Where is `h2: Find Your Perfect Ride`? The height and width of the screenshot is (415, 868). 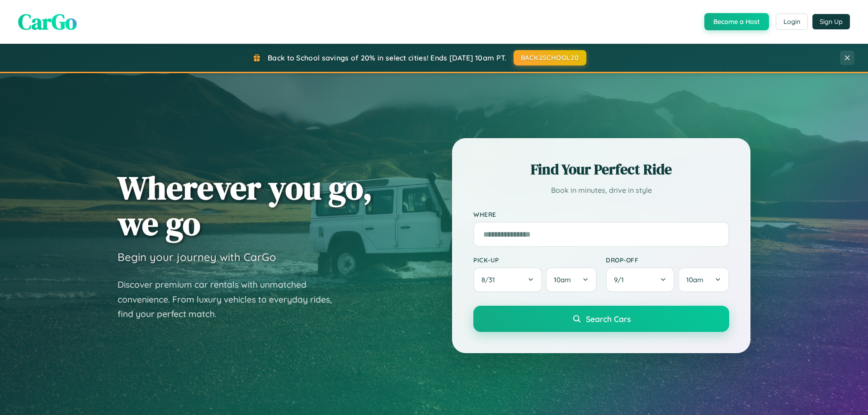
h2: Find Your Perfect Ride is located at coordinates (601, 169).